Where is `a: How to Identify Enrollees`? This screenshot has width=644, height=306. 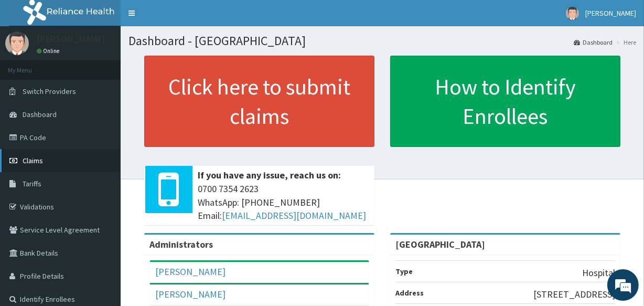 a: How to Identify Enrollees is located at coordinates (505, 101).